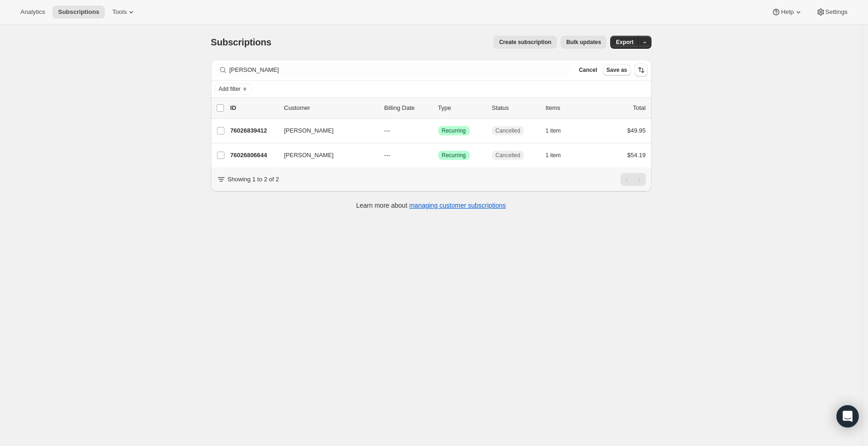  Describe the element at coordinates (617, 70) in the screenshot. I see `span: Save as` at that location.